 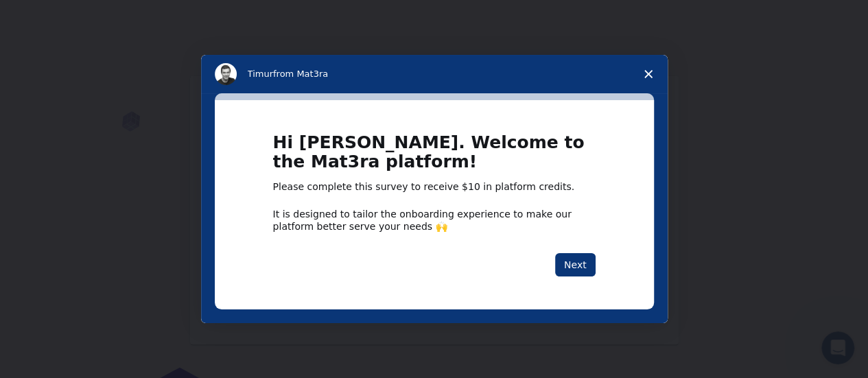 I want to click on div: Please complete this survey to receive $10 in platform credits., so click(x=434, y=187).